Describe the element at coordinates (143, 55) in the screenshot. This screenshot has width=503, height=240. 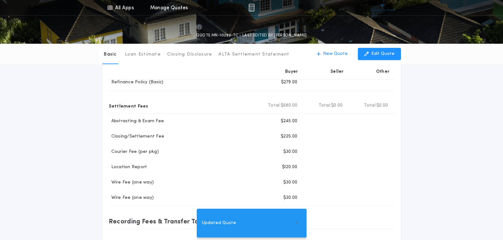
I see `p: Loan Estimate` at that location.